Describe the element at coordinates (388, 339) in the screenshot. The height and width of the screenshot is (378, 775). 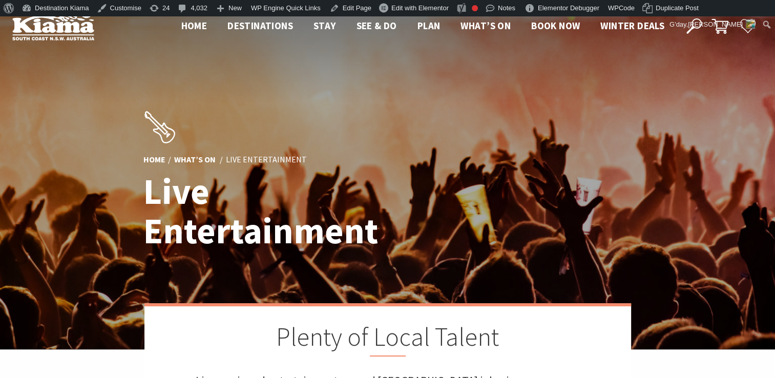
I see `h2: Plenty of Local Talent` at that location.